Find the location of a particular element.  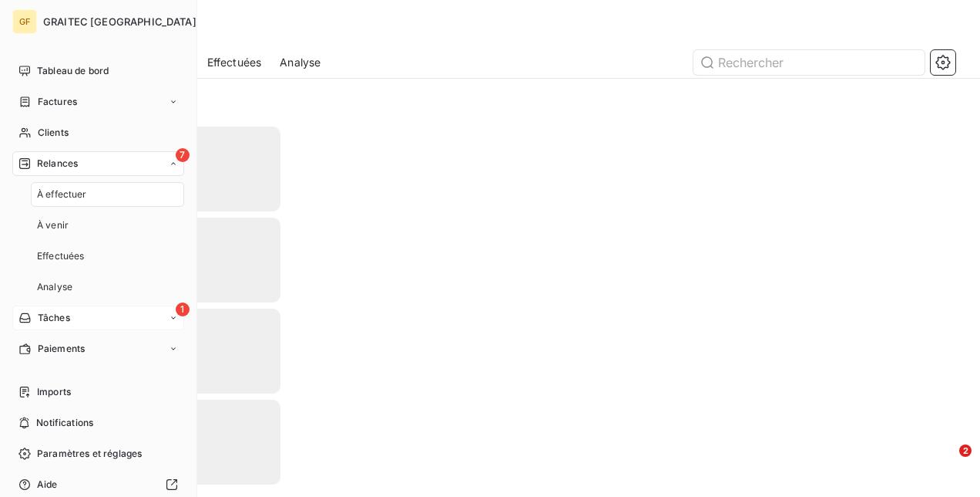

span: Clients is located at coordinates (53, 133).